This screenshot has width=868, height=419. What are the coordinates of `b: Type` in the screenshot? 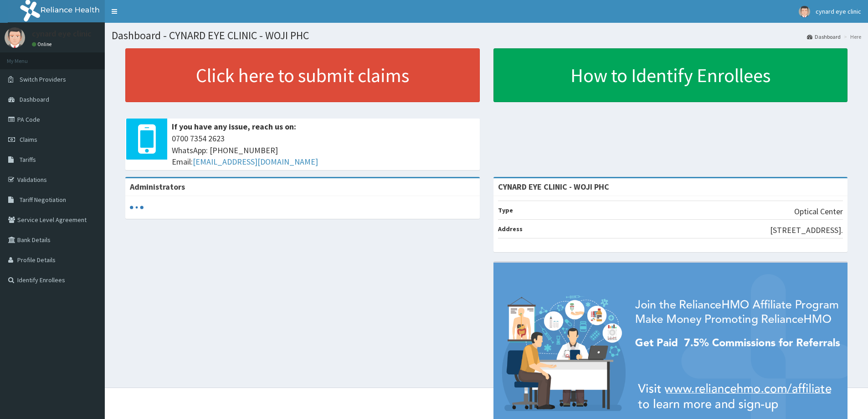 It's located at (505, 210).